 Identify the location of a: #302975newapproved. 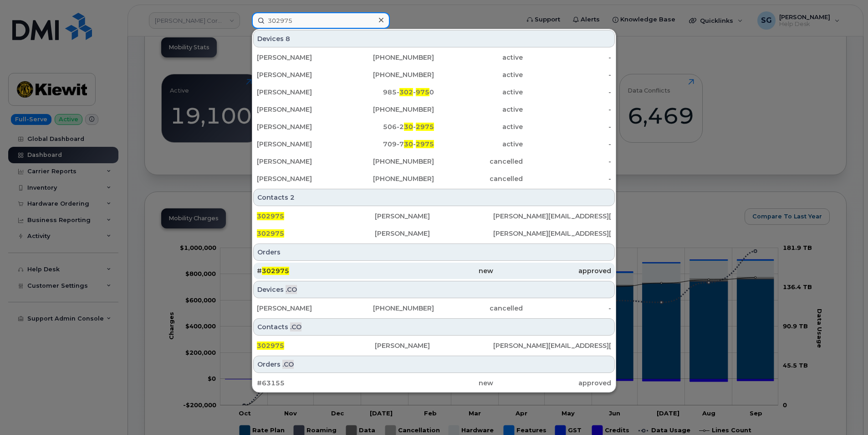
(434, 271).